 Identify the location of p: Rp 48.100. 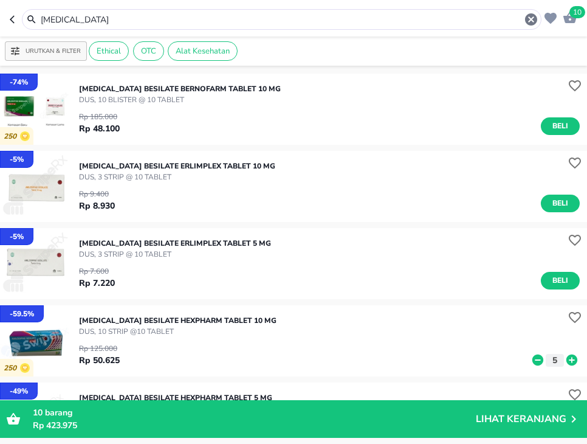
(99, 128).